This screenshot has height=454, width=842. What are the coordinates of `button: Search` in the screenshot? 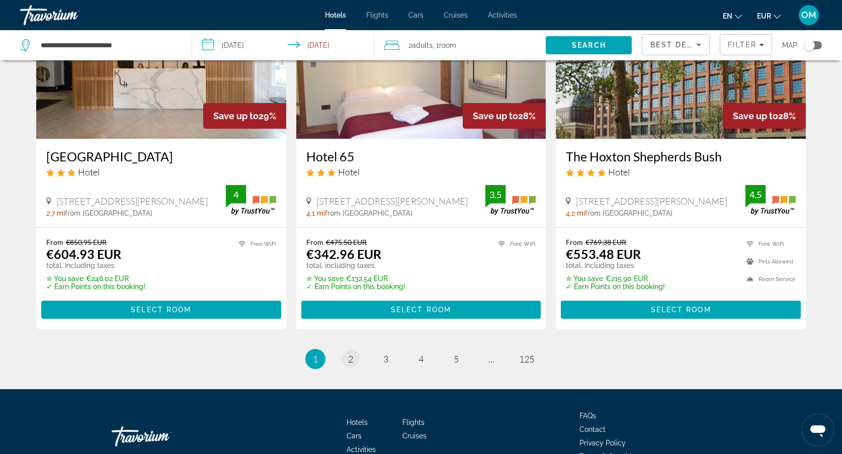 It's located at (589, 45).